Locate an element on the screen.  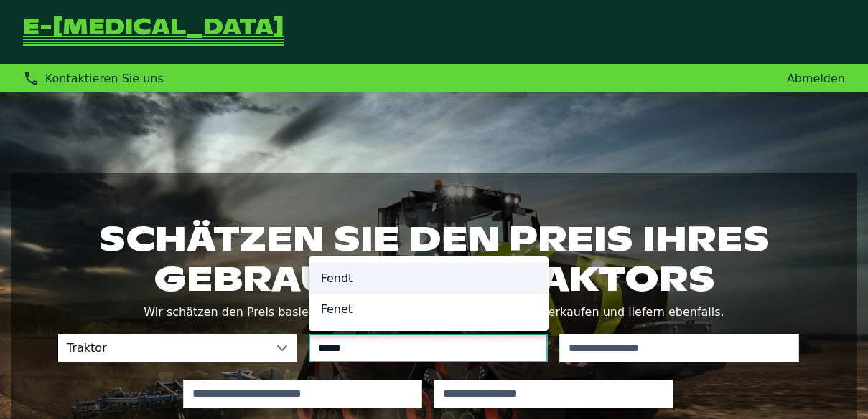
div: Kontaktieren Sie uns is located at coordinates (94, 79).